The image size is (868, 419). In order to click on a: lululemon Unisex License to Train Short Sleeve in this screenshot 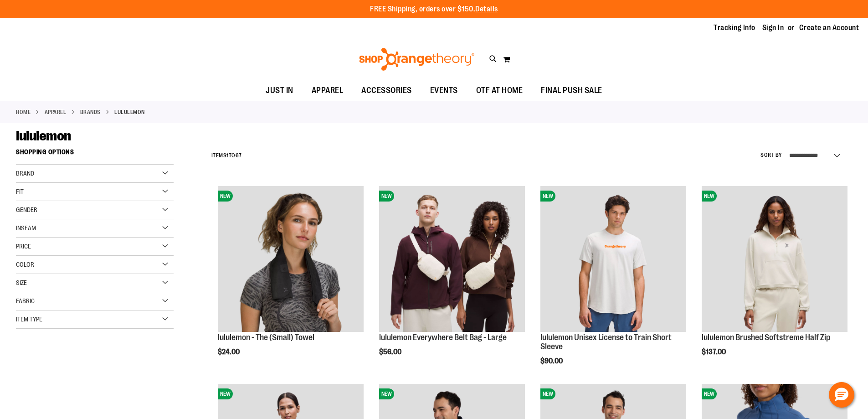, I will do `click(606, 342)`.